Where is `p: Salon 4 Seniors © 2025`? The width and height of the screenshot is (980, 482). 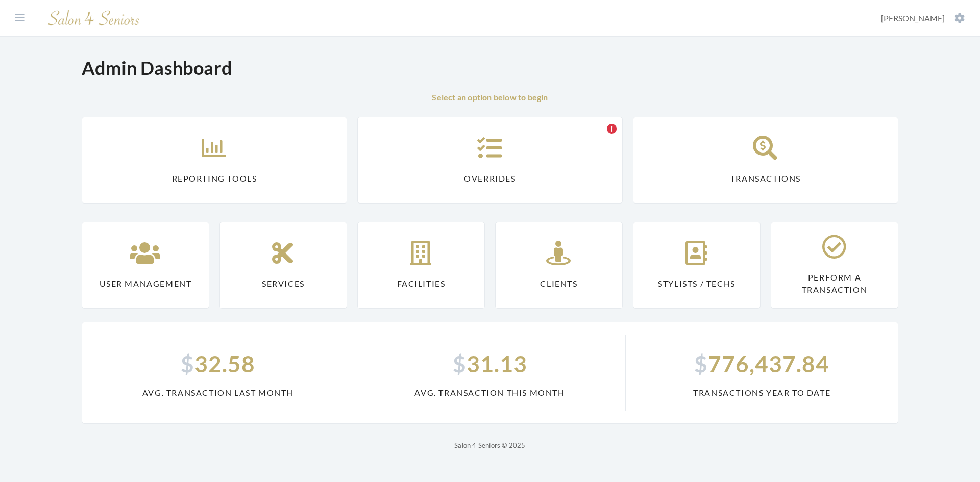 p: Salon 4 Seniors © 2025 is located at coordinates (490, 446).